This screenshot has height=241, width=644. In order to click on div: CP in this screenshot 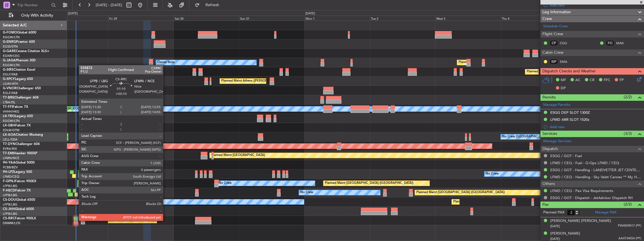, I will do `click(554, 43)`.